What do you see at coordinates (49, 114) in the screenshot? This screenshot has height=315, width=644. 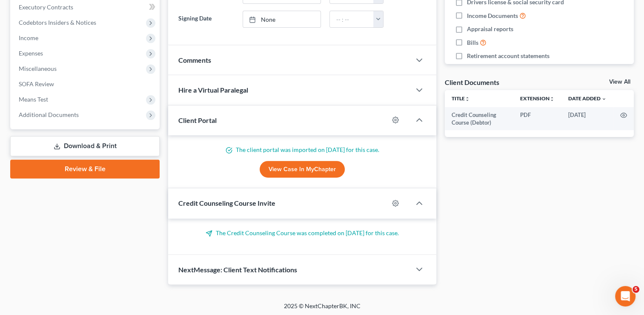 I see `span: Additional Documents` at bounding box center [49, 114].